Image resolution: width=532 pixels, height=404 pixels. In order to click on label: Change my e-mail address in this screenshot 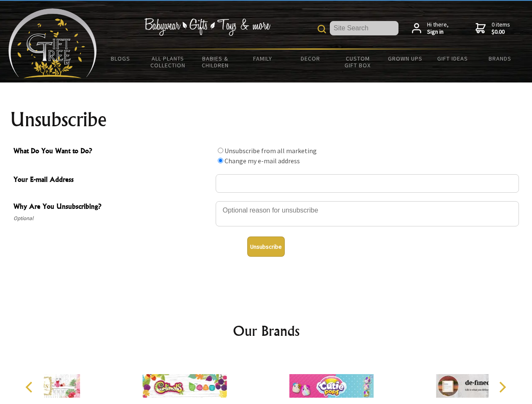, I will do `click(262, 161)`.